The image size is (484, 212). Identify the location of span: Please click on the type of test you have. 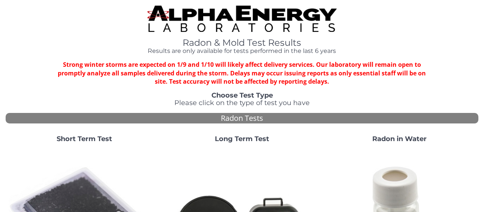
(242, 103).